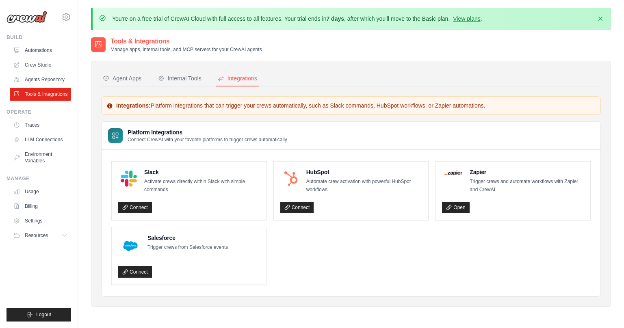 The height and width of the screenshot is (328, 624). What do you see at coordinates (202, 172) in the screenshot?
I see `h4: Slack` at bounding box center [202, 172].